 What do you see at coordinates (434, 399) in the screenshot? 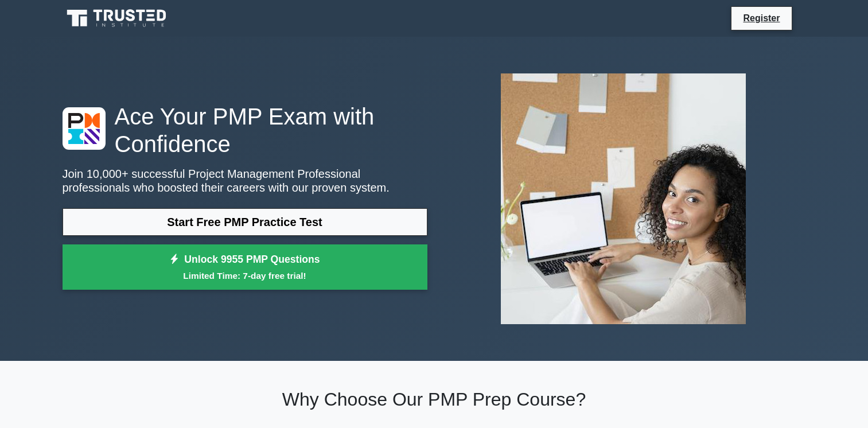
I see `h2: Why Choose Our PMP Prep Course?` at bounding box center [434, 399].